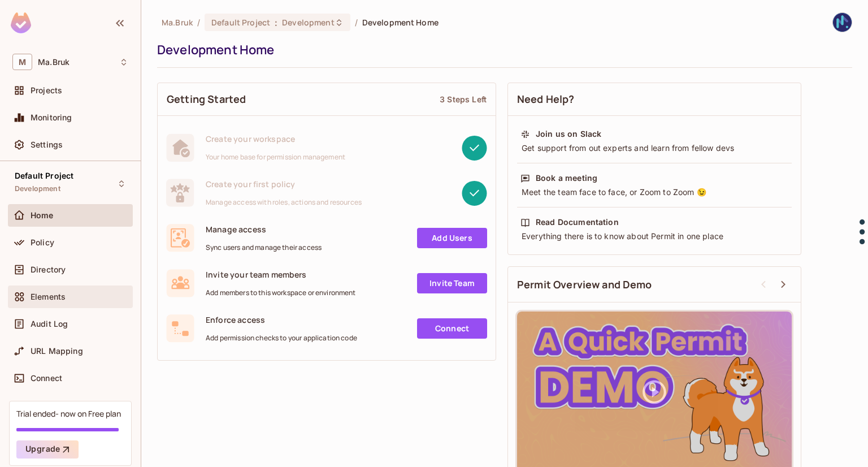  I want to click on span: Audit Log, so click(49, 324).